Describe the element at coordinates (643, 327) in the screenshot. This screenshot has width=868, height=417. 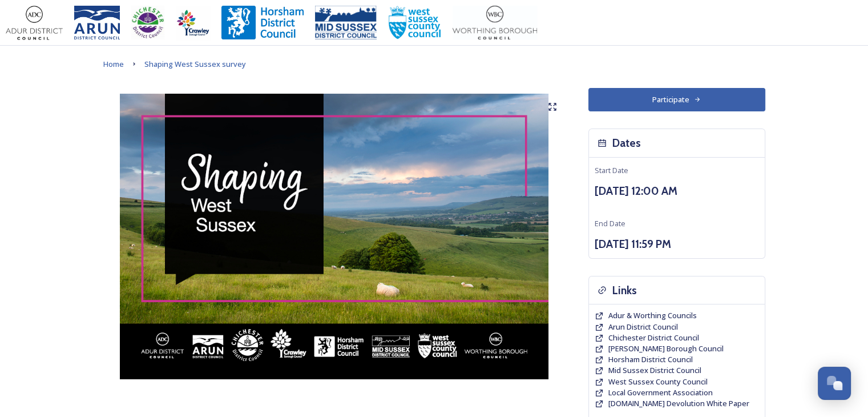
I see `span: Arun District Council` at that location.